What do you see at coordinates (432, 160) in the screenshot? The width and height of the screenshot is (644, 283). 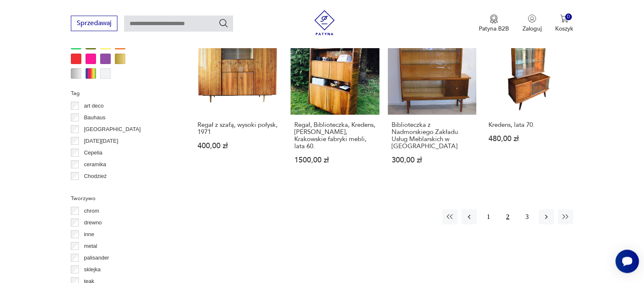 I see `p: 300,00 zł` at bounding box center [432, 160].